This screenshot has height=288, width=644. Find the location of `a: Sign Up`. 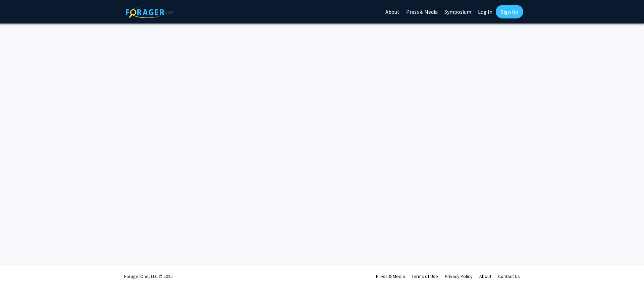

a: Sign Up is located at coordinates (510, 11).